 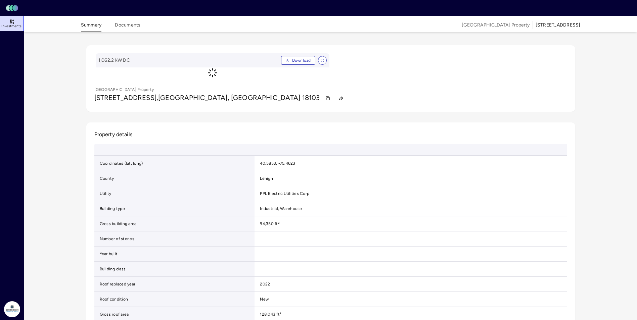 I want to click on td: Lehigh, so click(x=410, y=179).